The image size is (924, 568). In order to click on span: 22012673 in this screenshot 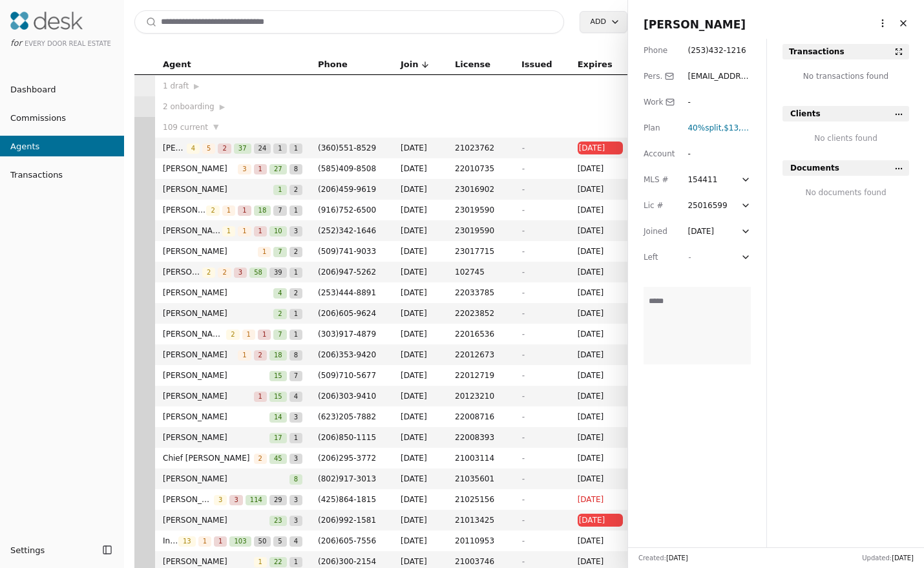, I will do `click(480, 355)`.